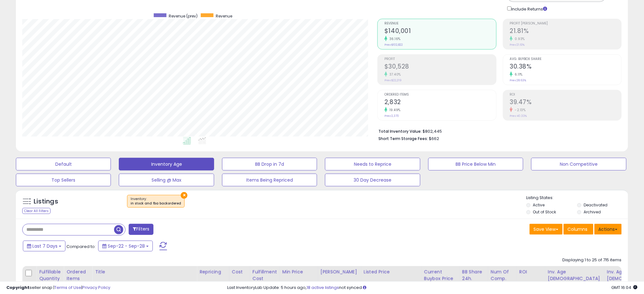  I want to click on h2: $30,528, so click(440, 67).